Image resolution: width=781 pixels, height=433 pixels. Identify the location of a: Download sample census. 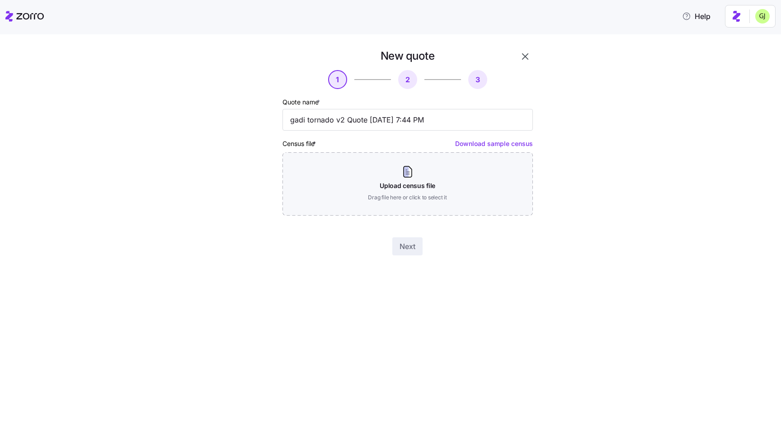
(494, 143).